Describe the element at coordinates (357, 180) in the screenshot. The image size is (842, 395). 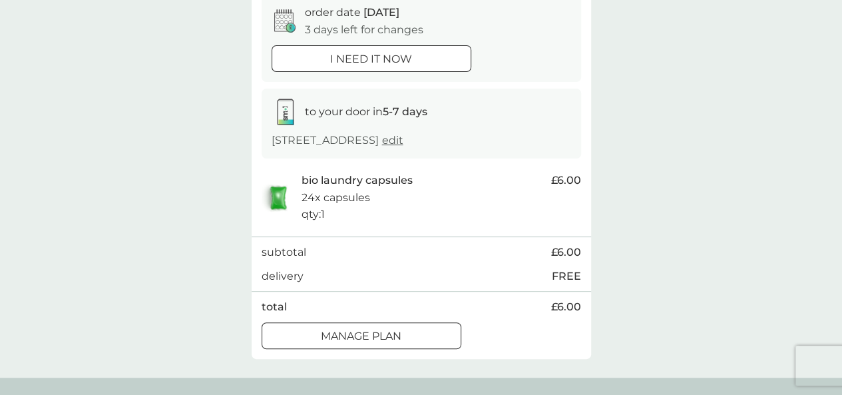
I see `p: bio laundry capsules` at that location.